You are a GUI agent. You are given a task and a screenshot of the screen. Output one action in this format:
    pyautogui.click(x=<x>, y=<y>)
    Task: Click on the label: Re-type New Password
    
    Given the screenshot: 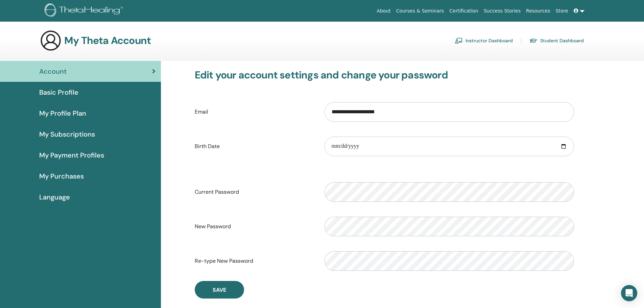 What is the action you would take?
    pyautogui.click(x=255, y=261)
    